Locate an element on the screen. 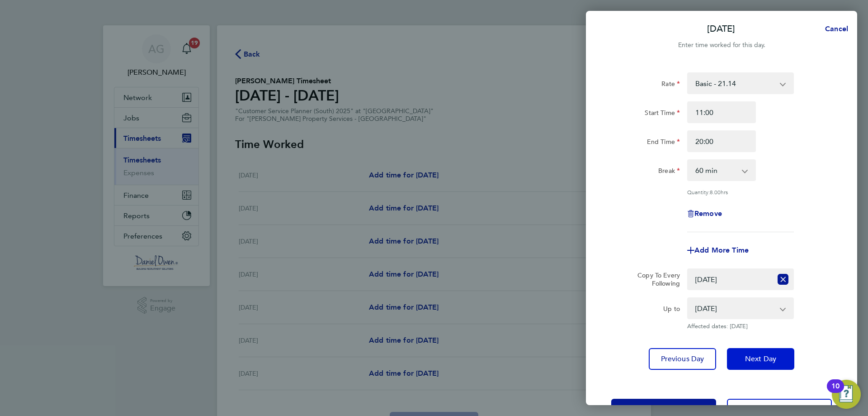  button: Remove is located at coordinates (705, 214).